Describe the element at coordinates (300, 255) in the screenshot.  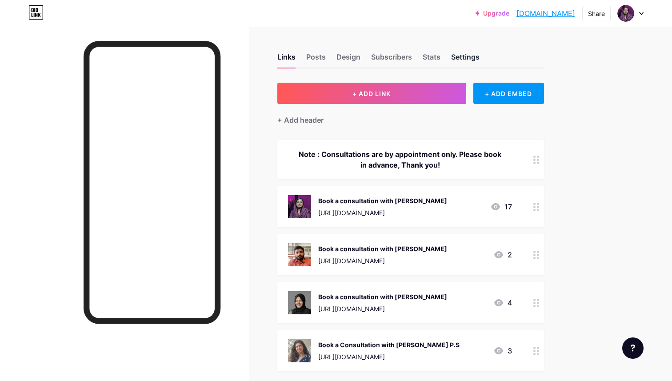
I see `img: Book a consultation with Dr. Ananthakrishnan` at that location.